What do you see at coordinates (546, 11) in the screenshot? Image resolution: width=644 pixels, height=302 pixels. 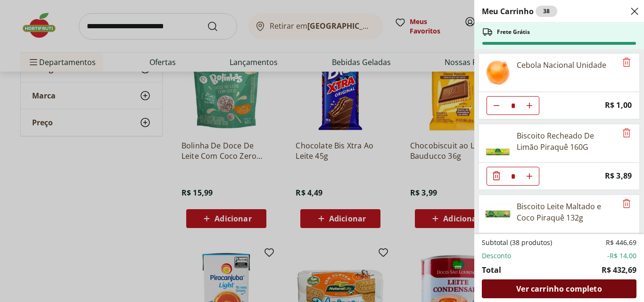 I see `div: 38` at bounding box center [546, 11].